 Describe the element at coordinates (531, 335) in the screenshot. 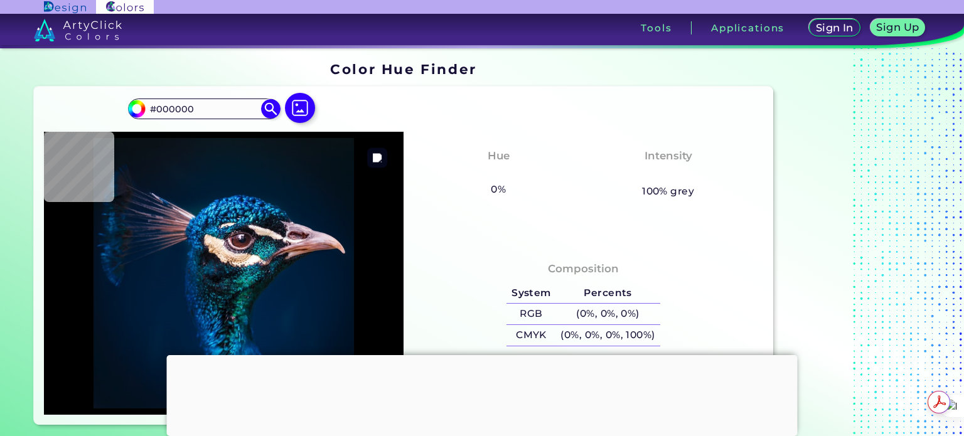

I see `h5: CMYK` at that location.